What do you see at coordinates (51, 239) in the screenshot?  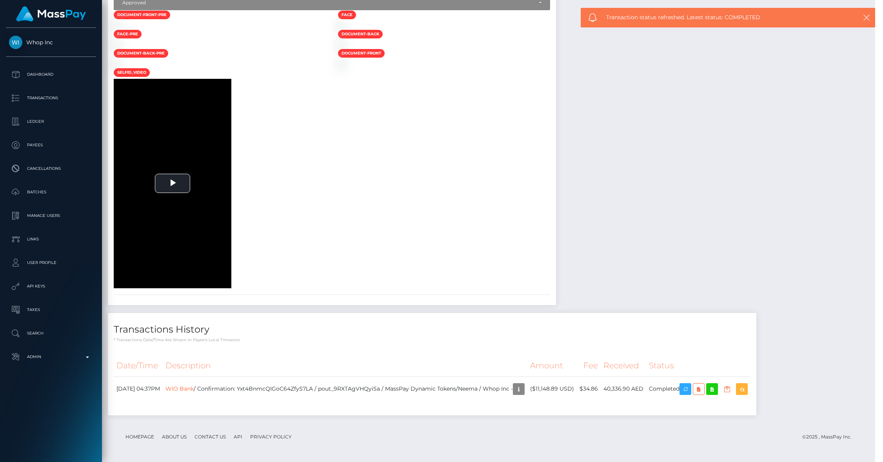 I see `p: Links` at bounding box center [51, 239].